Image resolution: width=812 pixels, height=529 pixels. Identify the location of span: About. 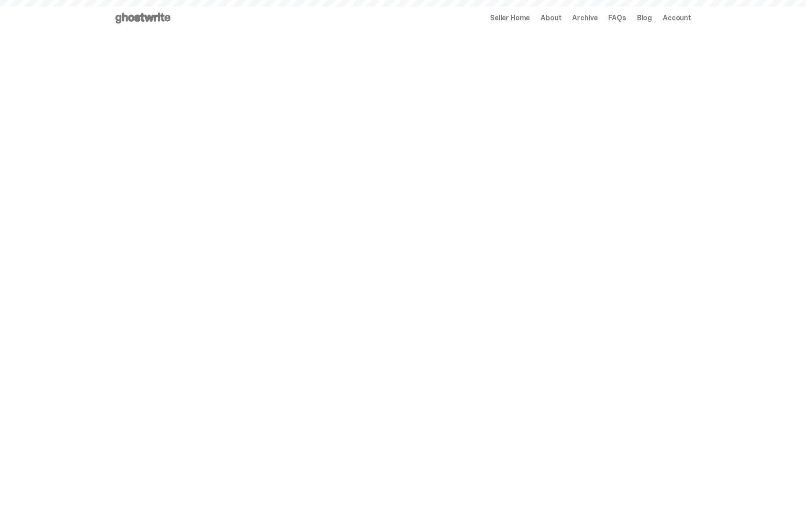
(551, 18).